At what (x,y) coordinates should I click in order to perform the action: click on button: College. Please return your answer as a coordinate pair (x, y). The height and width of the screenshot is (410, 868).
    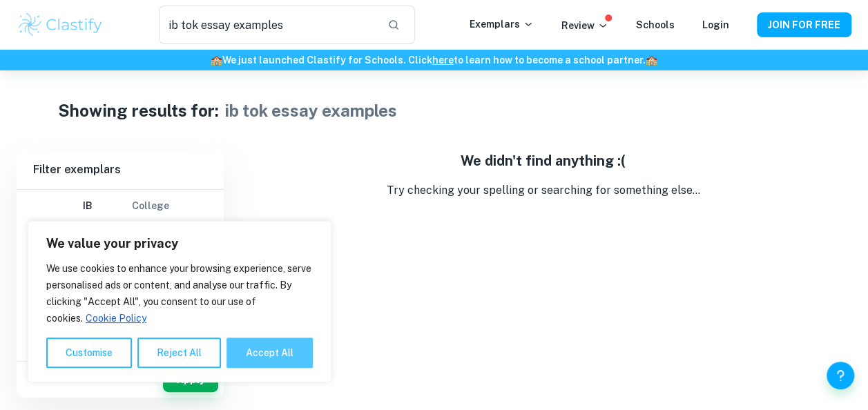
    Looking at the image, I should click on (150, 206).